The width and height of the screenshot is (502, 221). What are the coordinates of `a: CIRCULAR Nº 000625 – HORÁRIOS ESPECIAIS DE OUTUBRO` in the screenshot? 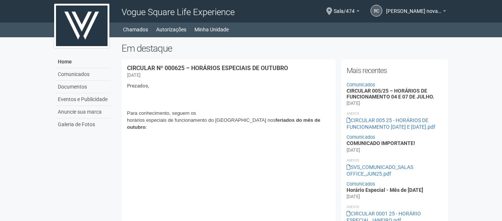 It's located at (207, 68).